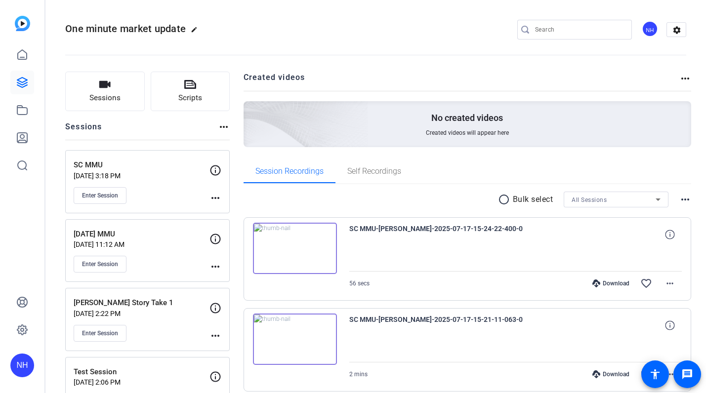  I want to click on span: Self Recordings, so click(374, 171).